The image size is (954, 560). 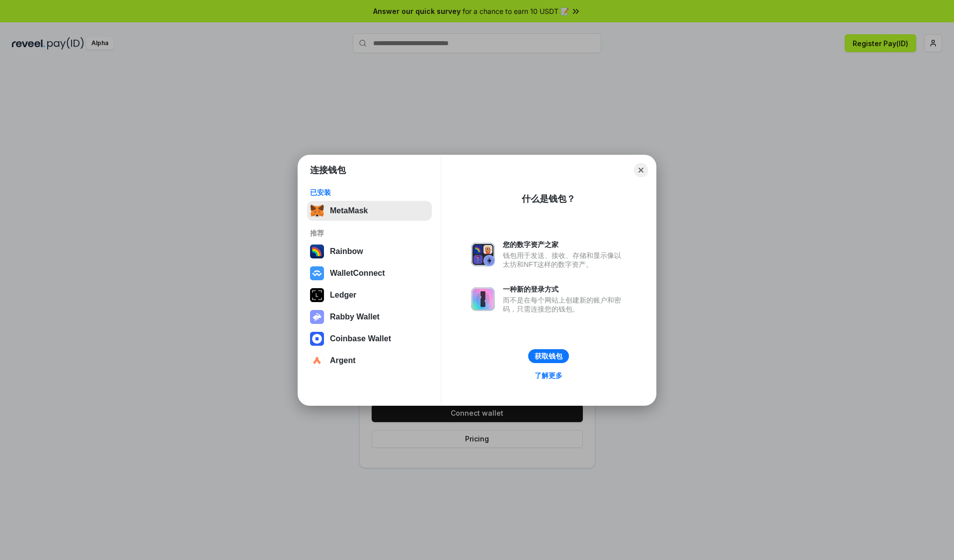 I want to click on div: 了解更多, so click(x=548, y=376).